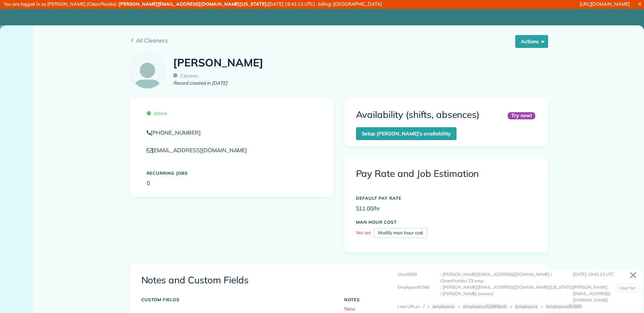  I want to click on span: None, so click(350, 309).